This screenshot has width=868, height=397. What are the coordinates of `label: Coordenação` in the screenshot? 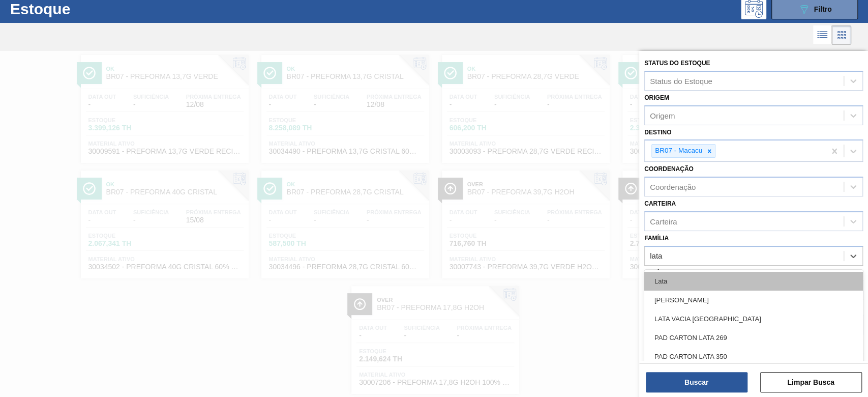 It's located at (669, 169).